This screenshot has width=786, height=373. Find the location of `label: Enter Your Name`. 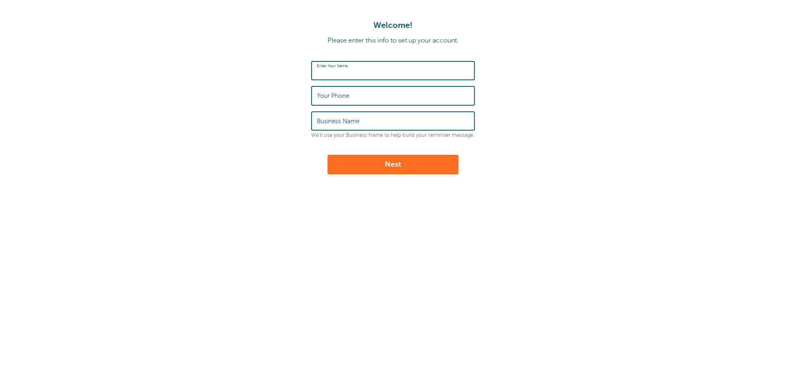

label: Enter Your Name is located at coordinates (332, 66).